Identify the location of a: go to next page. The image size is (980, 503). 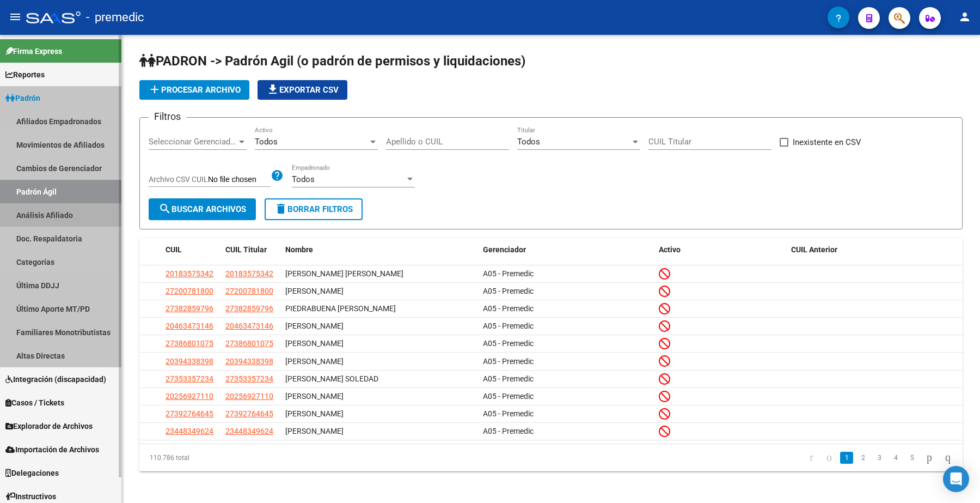
(930, 458).